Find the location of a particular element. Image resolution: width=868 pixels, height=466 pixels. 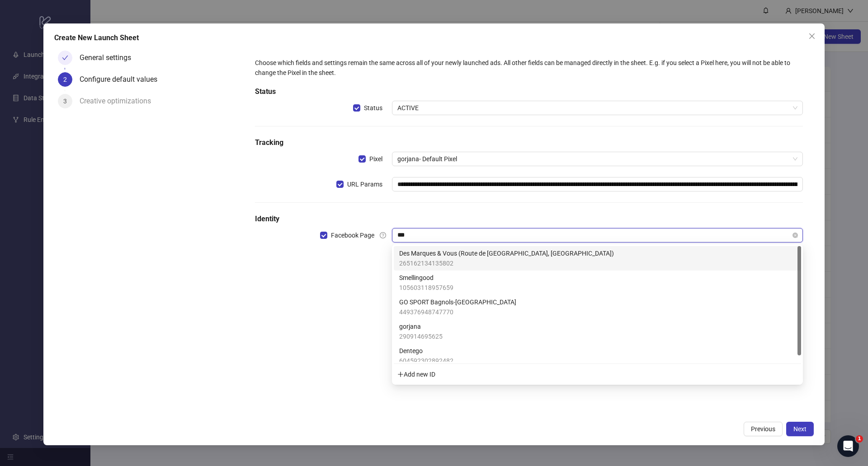

span: 105603118957659 is located at coordinates (427, 288).